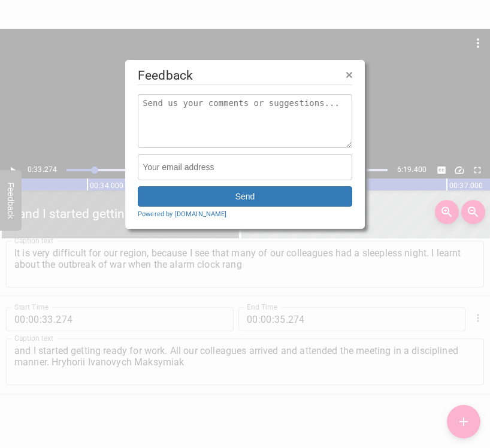  Describe the element at coordinates (245, 121) in the screenshot. I see `textarea: Send us your comments or suggestions...` at that location.